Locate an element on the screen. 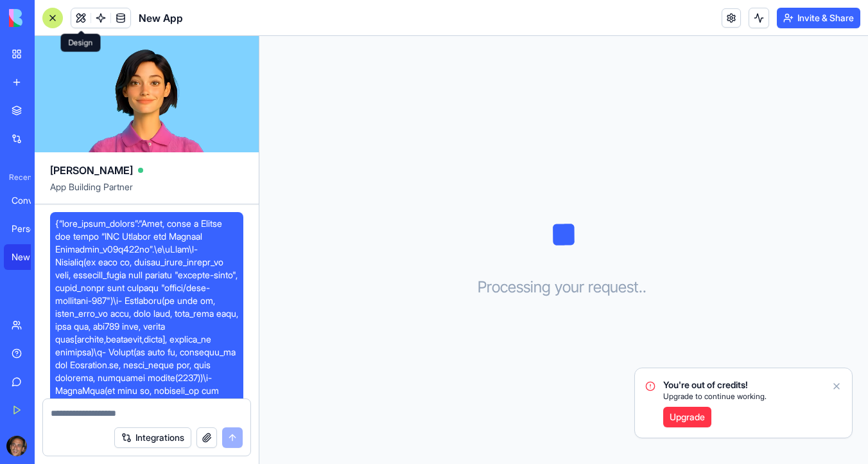  button: Invite & Share is located at coordinates (818, 18).